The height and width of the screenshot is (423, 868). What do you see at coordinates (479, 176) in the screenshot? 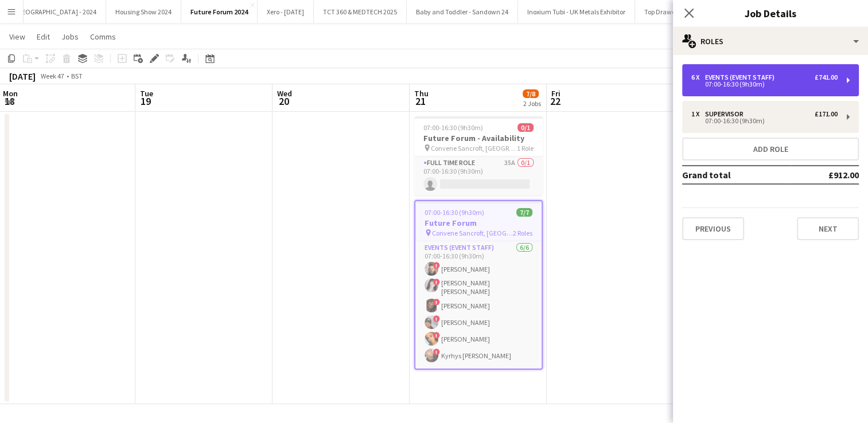
I see `app-card-role: Full Time Role35A0/107:00-16:30 (9h30m)` at bounding box center [479, 176].